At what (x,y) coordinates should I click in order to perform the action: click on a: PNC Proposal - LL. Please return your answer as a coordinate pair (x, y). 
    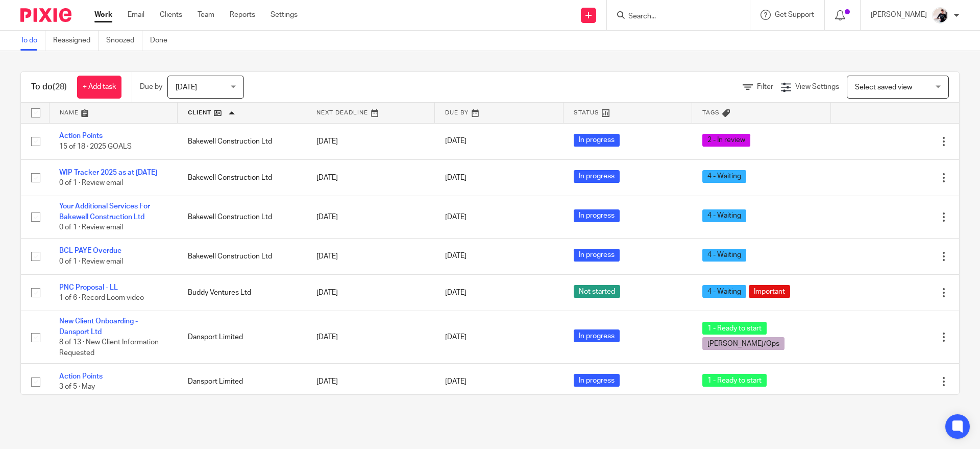
    Looking at the image, I should click on (88, 287).